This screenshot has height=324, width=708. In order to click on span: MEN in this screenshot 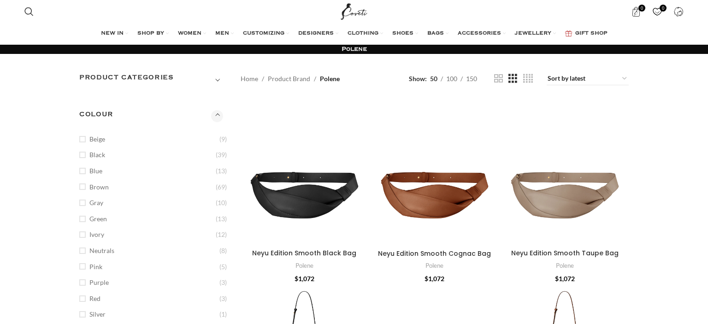, I will do `click(222, 34)`.